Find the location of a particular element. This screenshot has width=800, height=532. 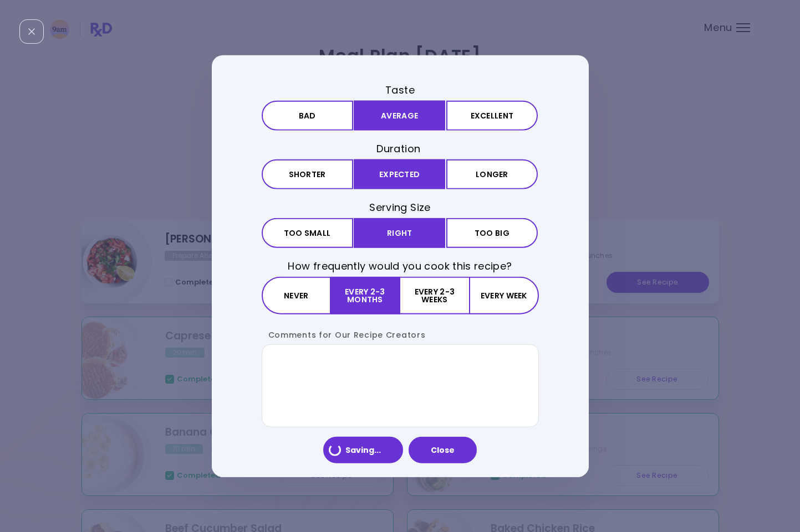

h3: Taste is located at coordinates (400, 89).